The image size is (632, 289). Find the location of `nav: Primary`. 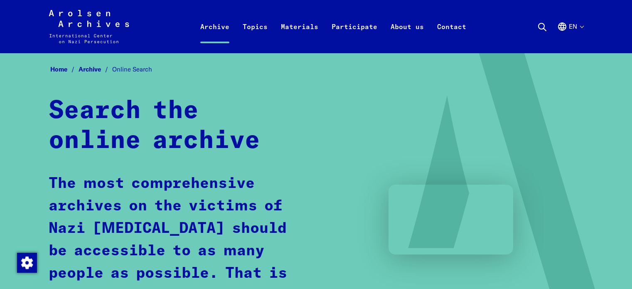

nav: Primary is located at coordinates (333, 27).